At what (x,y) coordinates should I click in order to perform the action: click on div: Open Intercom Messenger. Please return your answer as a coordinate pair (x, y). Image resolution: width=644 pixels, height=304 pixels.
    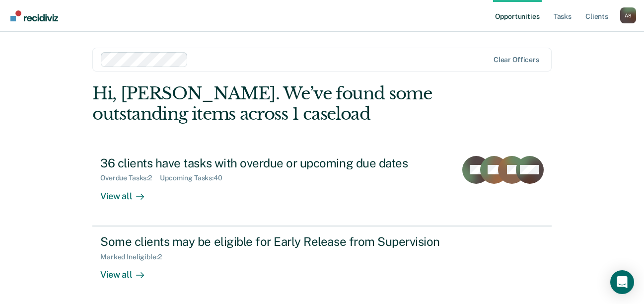
    Looking at the image, I should click on (622, 282).